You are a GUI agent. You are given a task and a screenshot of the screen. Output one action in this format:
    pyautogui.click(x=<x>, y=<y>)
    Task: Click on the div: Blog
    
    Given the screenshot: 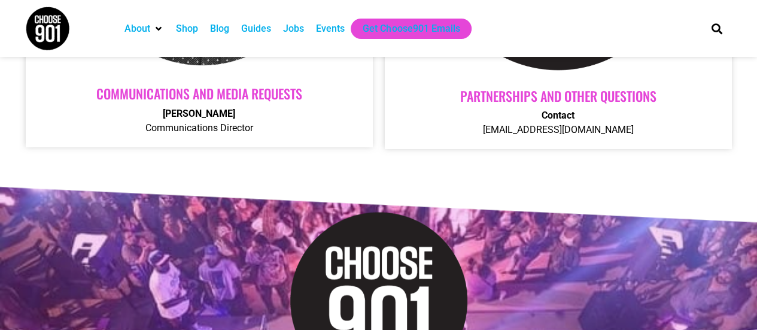 What is the action you would take?
    pyautogui.click(x=220, y=29)
    